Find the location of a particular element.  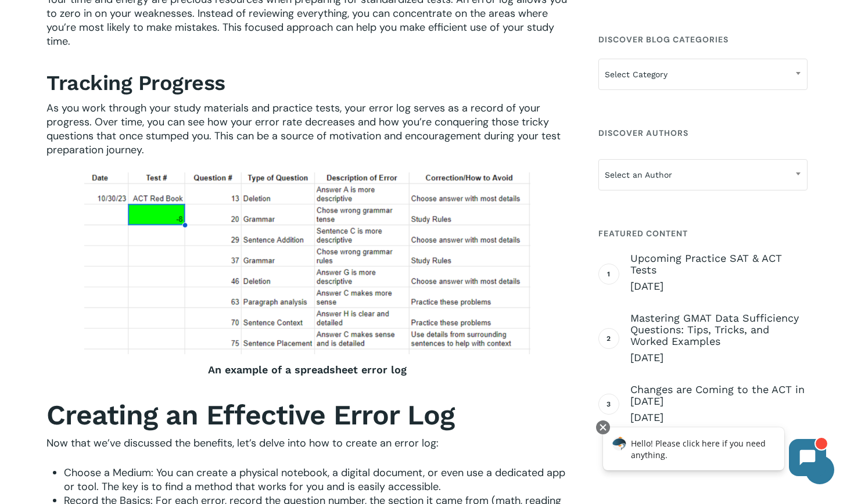

h4: Featured Content is located at coordinates (703, 233).